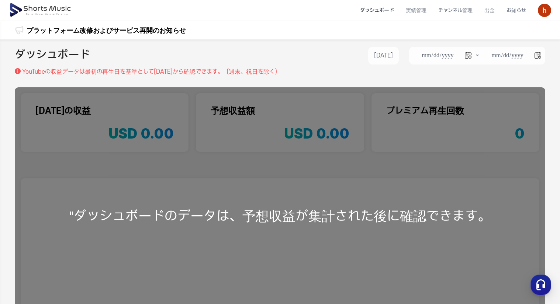 This screenshot has height=304, width=560. What do you see at coordinates (544, 10) in the screenshot?
I see `img: 사용자 이미지` at bounding box center [544, 10].